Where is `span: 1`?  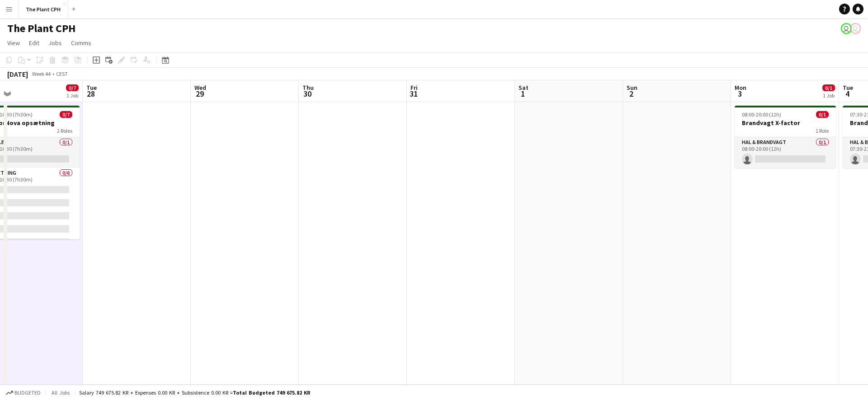 span: 1 is located at coordinates (523, 93).